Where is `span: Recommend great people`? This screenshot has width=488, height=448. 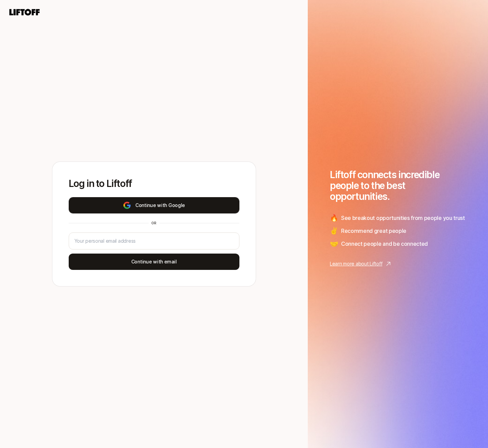
span: Recommend great people is located at coordinates (374, 231).